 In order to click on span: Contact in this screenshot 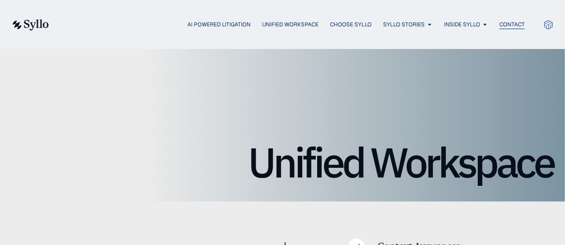, I will do `click(512, 24)`.